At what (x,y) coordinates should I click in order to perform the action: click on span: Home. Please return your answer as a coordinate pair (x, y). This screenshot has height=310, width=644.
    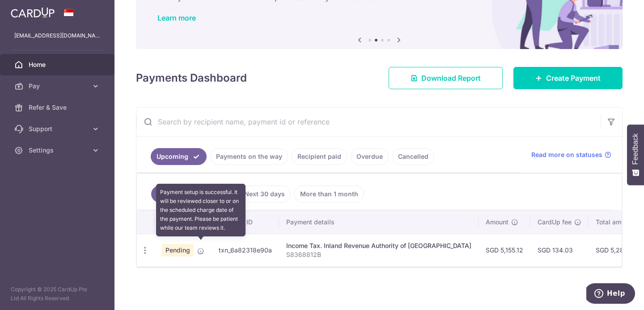
    Looking at the image, I should click on (58, 65).